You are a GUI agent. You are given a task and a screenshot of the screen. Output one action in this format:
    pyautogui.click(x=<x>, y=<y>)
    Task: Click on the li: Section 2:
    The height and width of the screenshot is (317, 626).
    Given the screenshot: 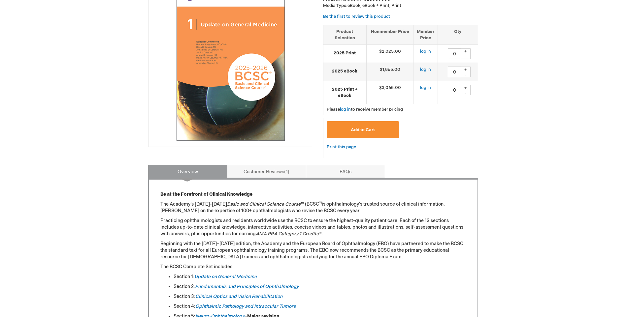 What is the action you would take?
    pyautogui.click(x=320, y=287)
    